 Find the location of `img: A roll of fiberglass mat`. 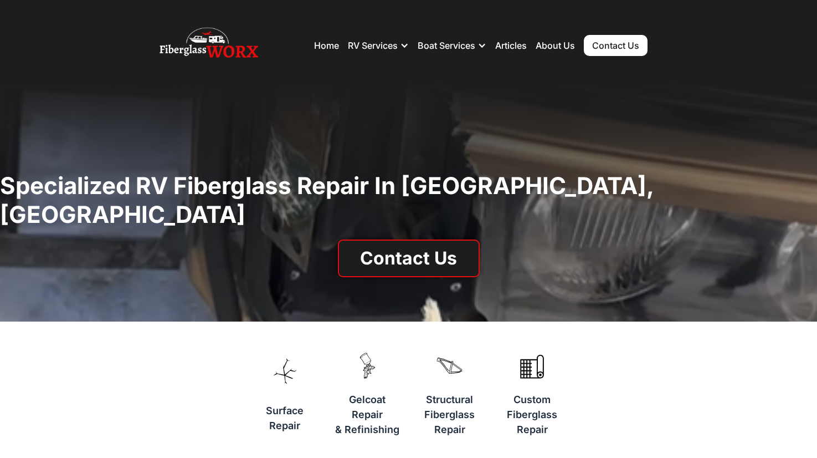

img: A roll of fiberglass mat is located at coordinates (532, 365).